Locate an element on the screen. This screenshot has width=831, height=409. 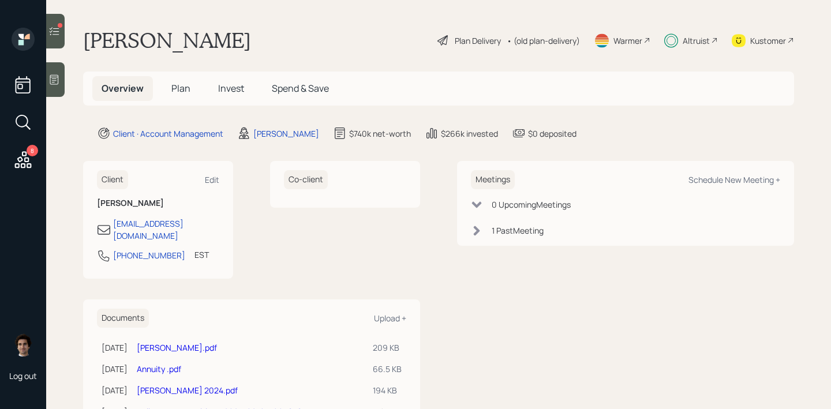
div: Client · Account Management is located at coordinates (168, 133).